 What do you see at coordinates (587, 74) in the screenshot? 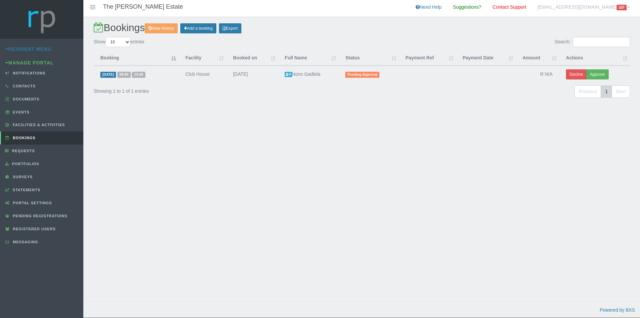
I see `div: Actions` at bounding box center [587, 74].